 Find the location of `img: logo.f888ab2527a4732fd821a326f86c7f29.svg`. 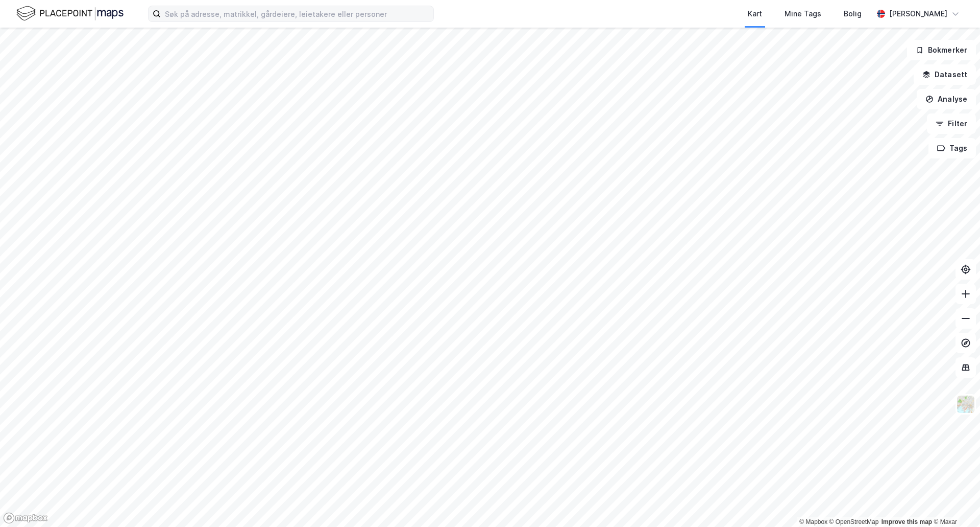

img: logo.f888ab2527a4732fd821a326f86c7f29.svg is located at coordinates (70, 13).